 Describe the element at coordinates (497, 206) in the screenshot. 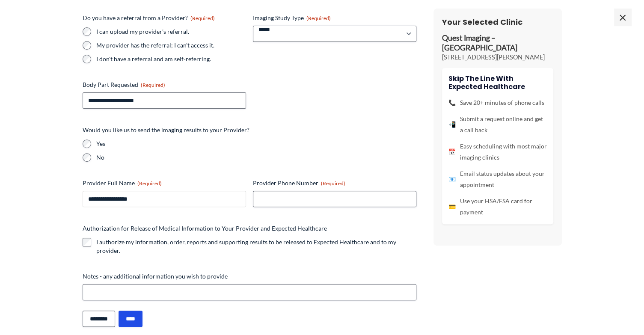

I see `li: Use your HSA/FSA card for payment` at that location.